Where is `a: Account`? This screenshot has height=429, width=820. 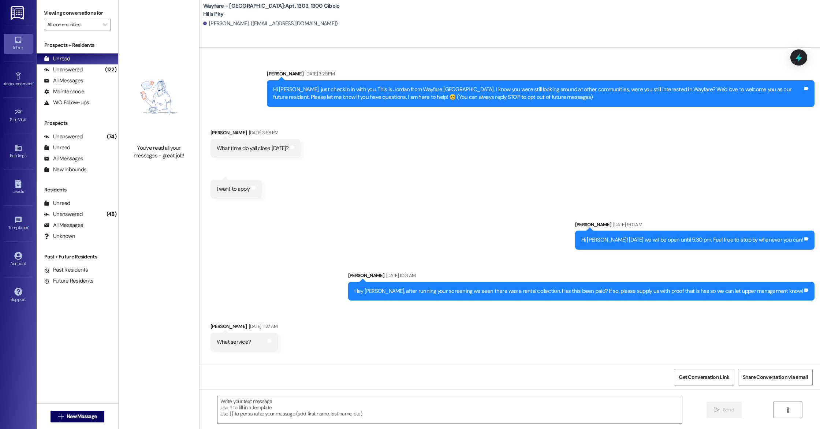 a: Account is located at coordinates (18, 260).